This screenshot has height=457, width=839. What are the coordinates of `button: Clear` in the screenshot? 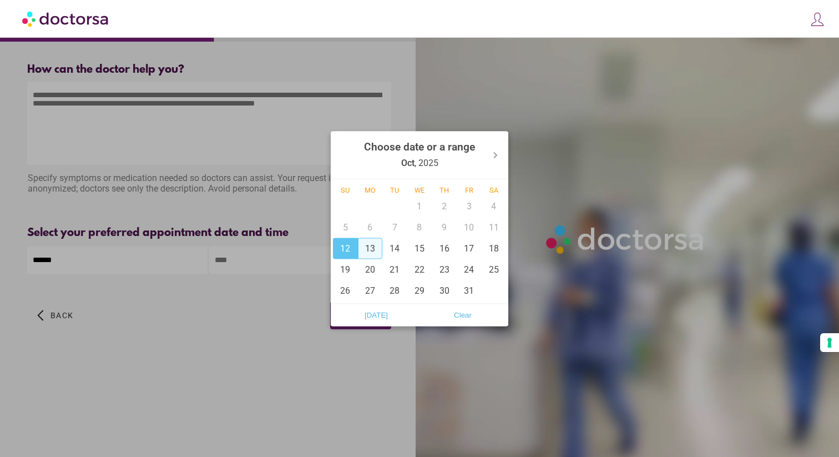 It's located at (463, 315).